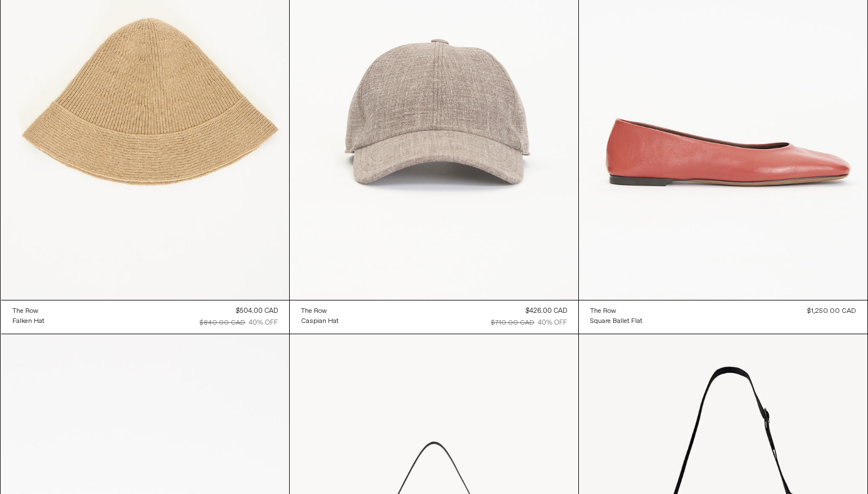 The width and height of the screenshot is (868, 494). I want to click on div: Square Ballet Flat, so click(616, 321).